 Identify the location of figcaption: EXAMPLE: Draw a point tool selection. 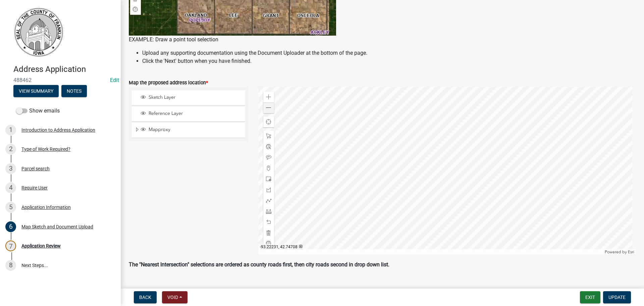
(382, 39).